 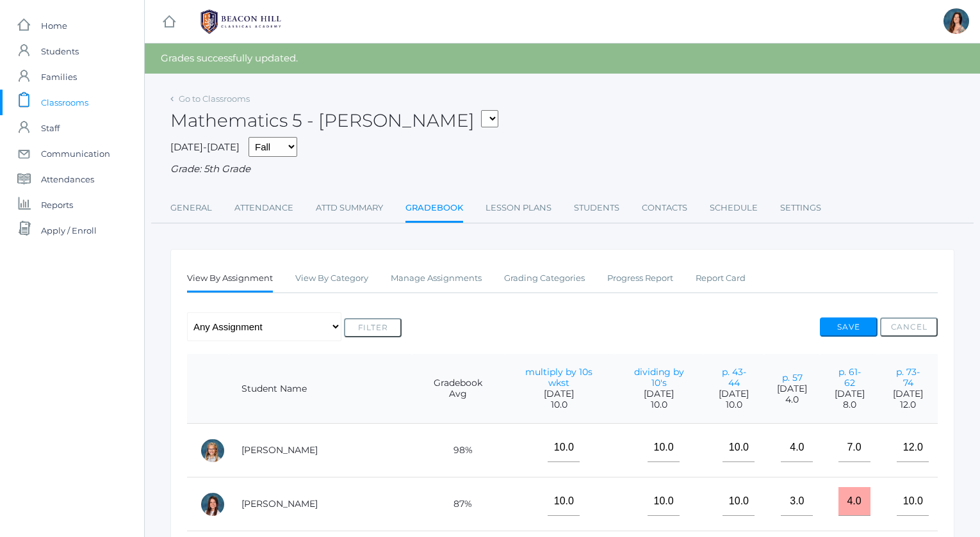 What do you see at coordinates (65, 103) in the screenshot?
I see `span: Classrooms` at bounding box center [65, 103].